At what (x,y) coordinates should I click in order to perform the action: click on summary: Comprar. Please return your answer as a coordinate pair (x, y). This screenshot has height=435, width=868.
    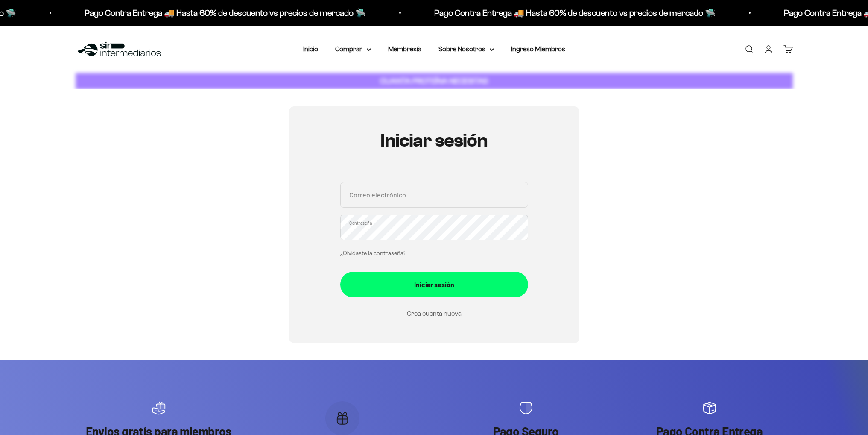
    Looking at the image, I should click on (353, 49).